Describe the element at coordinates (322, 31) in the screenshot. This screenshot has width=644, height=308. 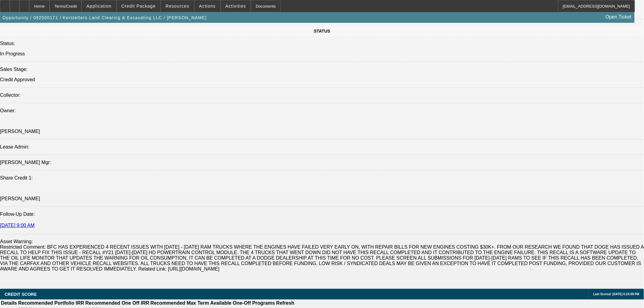
I see `span: STATUS` at that location.